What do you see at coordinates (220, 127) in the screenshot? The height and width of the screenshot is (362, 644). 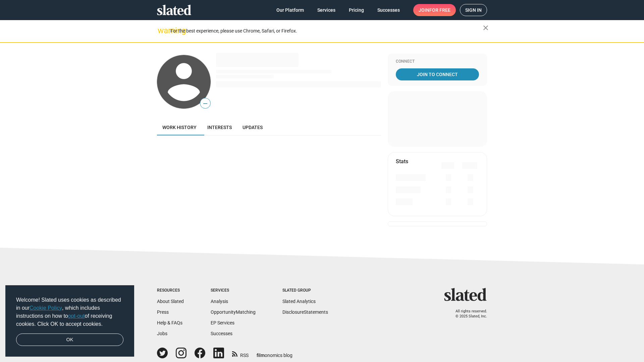 I see `span: Interests` at bounding box center [220, 127].